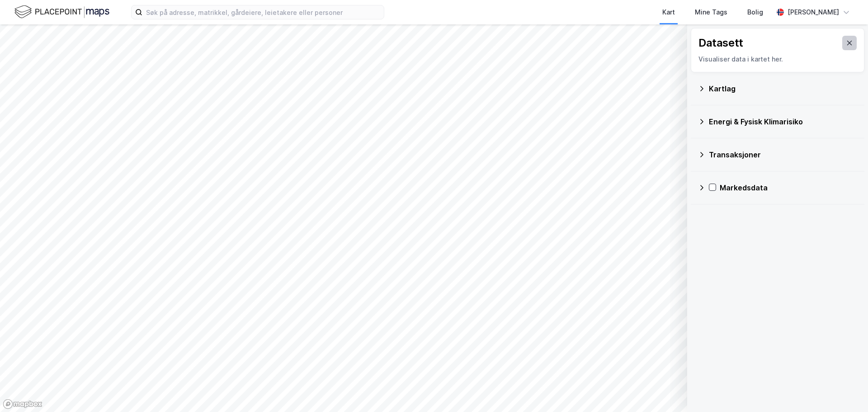  What do you see at coordinates (845, 390) in the screenshot?
I see `div: Kontrollprogram for chat` at bounding box center [845, 390].